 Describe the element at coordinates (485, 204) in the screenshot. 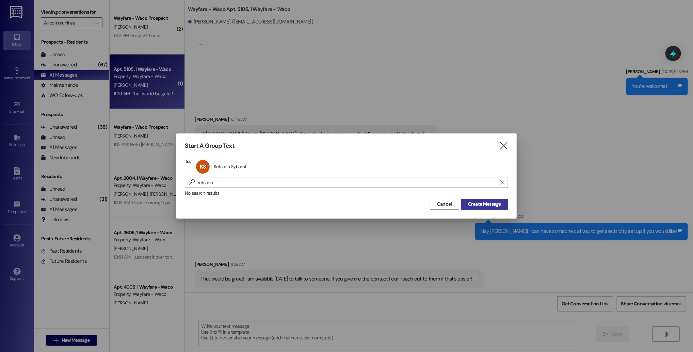

I see `button: Create Message` at that location.